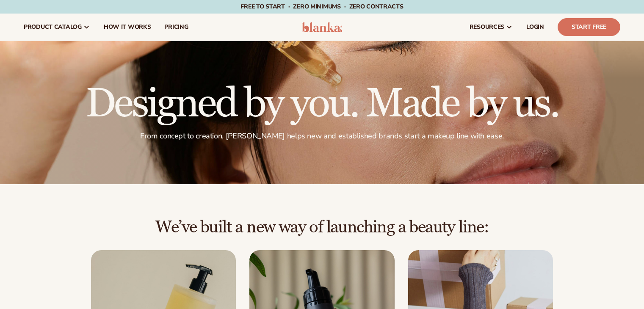 Image resolution: width=644 pixels, height=309 pixels. What do you see at coordinates (128, 27) in the screenshot?
I see `a: How It Works` at bounding box center [128, 27].